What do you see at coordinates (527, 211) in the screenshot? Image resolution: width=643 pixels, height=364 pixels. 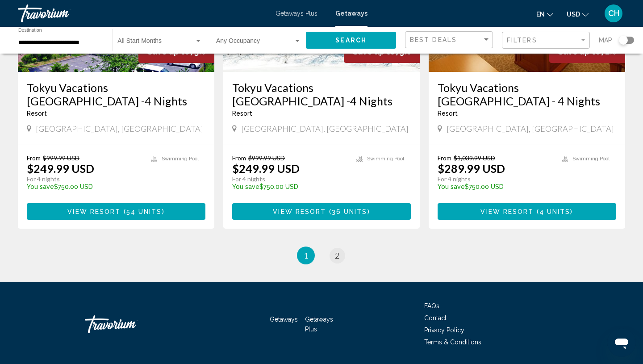 I see `a: View Resort(4 units)` at bounding box center [527, 211].